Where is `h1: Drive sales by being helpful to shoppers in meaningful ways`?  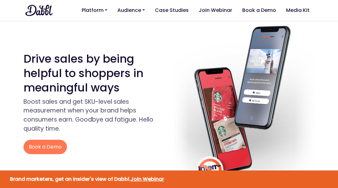
h1: Drive sales by being helpful to shoppers in meaningful ways is located at coordinates (94, 73).